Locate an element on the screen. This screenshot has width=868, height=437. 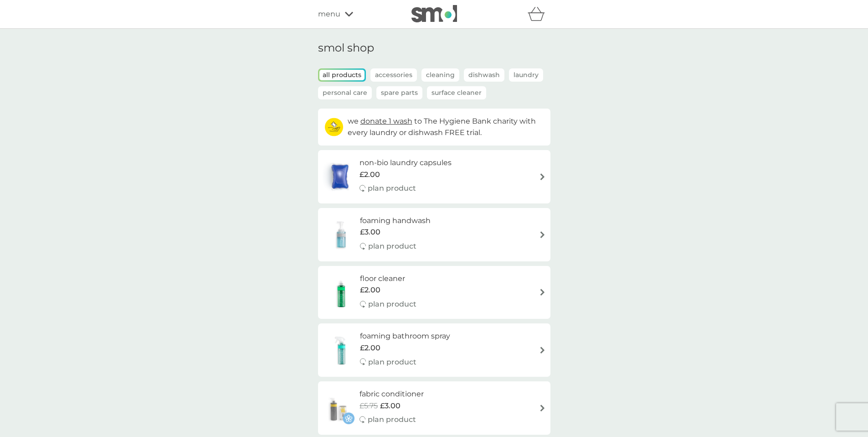
p: we to The Hygiene Bank charity with every laundry or dishwash FREE trial. is located at coordinates (445, 127).